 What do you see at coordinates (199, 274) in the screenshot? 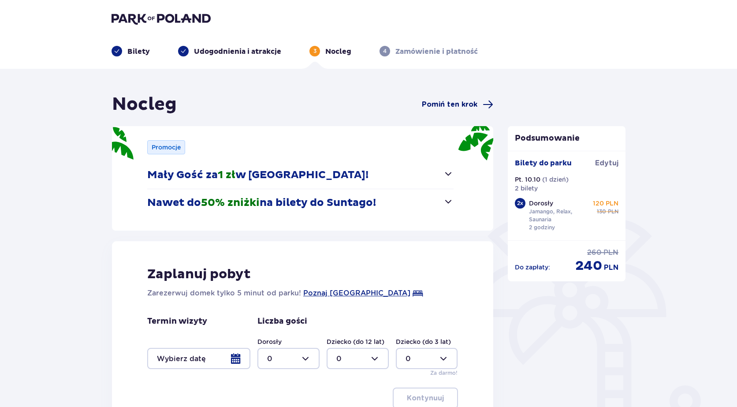
I see `p: Zaplanuj pobyt` at bounding box center [199, 274].